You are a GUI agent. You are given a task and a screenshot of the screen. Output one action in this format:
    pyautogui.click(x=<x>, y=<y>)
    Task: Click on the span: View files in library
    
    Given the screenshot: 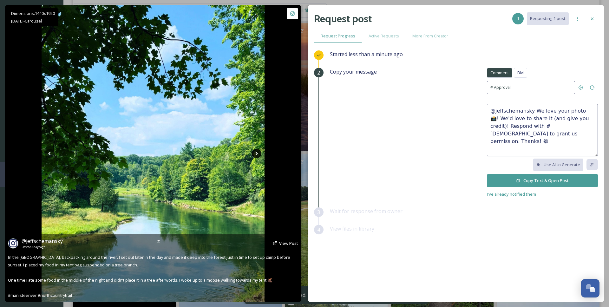 What is the action you would take?
    pyautogui.click(x=352, y=229)
    